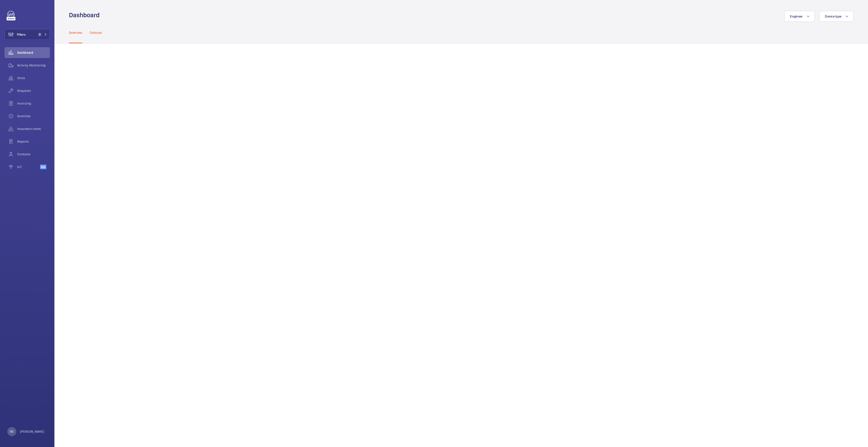 This screenshot has width=868, height=447. I want to click on button: Engineer, so click(799, 16).